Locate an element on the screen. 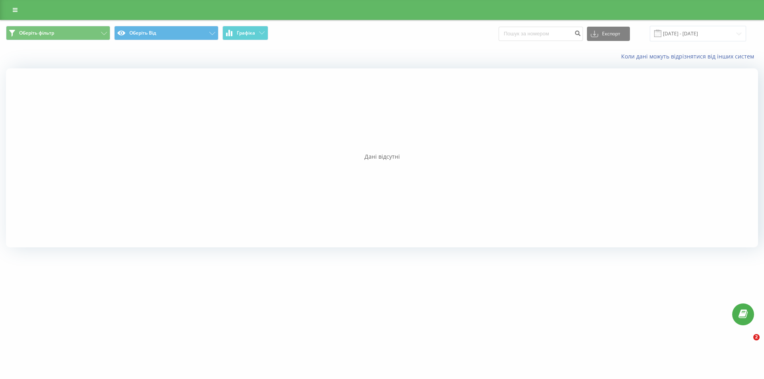 The width and height of the screenshot is (764, 379). font: Коли дані можуть відрізнятися від інших систем is located at coordinates (687, 56).